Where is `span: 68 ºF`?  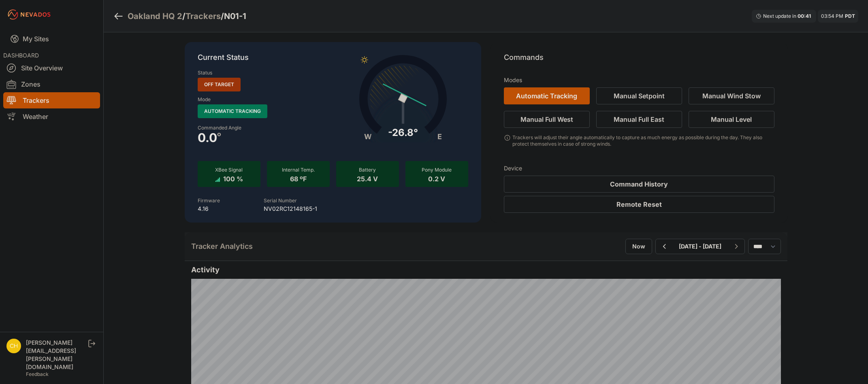 span: 68 ºF is located at coordinates (298, 178).